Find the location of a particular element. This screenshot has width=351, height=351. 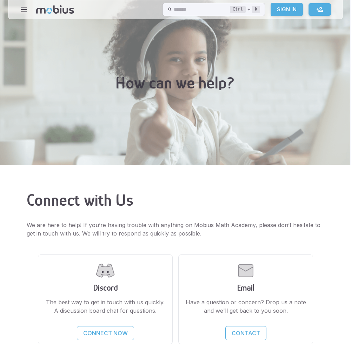

h3: Email is located at coordinates (246, 288).